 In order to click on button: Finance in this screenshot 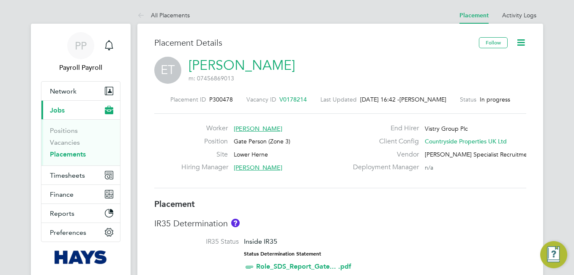, I will do `click(81, 194)`.